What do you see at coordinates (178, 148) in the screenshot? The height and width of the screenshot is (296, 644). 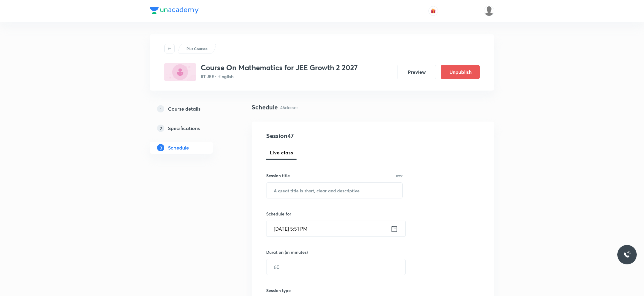 I see `h5: Schedule` at bounding box center [178, 148].